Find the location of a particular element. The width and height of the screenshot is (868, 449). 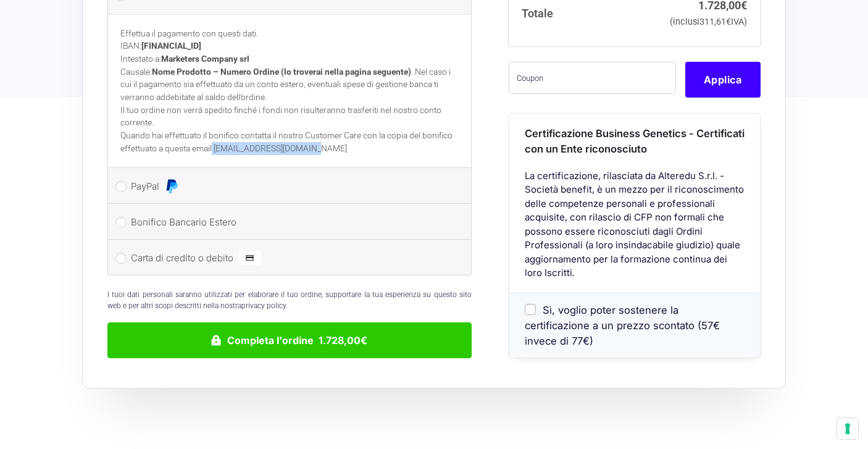

button: Le tue preferenze relative al consenso per le tecnologie di tracciamento is located at coordinates (848, 429).